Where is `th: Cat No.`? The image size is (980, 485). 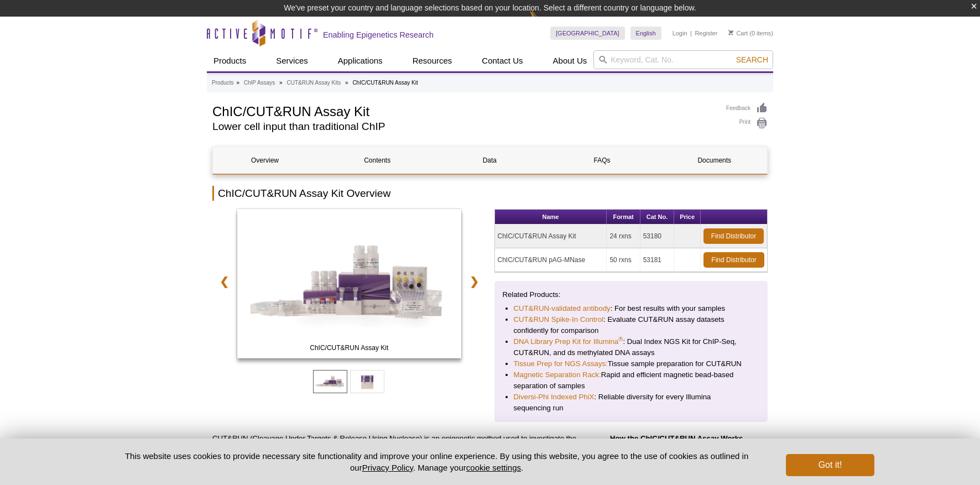
th: Cat No. is located at coordinates (658, 217).